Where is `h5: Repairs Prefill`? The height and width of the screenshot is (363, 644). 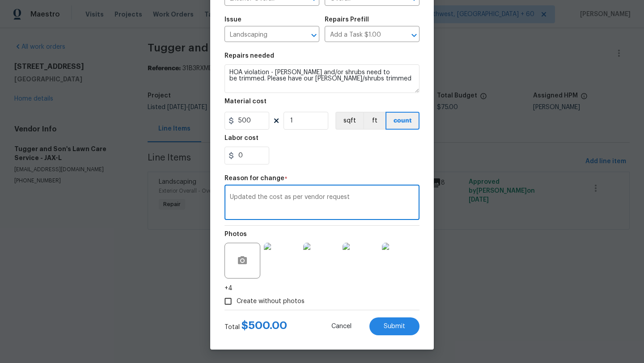 h5: Repairs Prefill is located at coordinates (347, 20).